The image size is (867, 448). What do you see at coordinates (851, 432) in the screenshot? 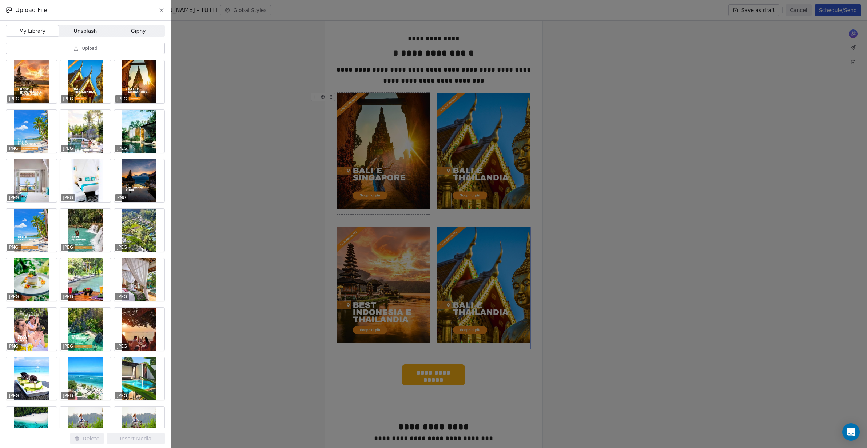
I see `div: Open Intercom Messenger` at bounding box center [851, 432].